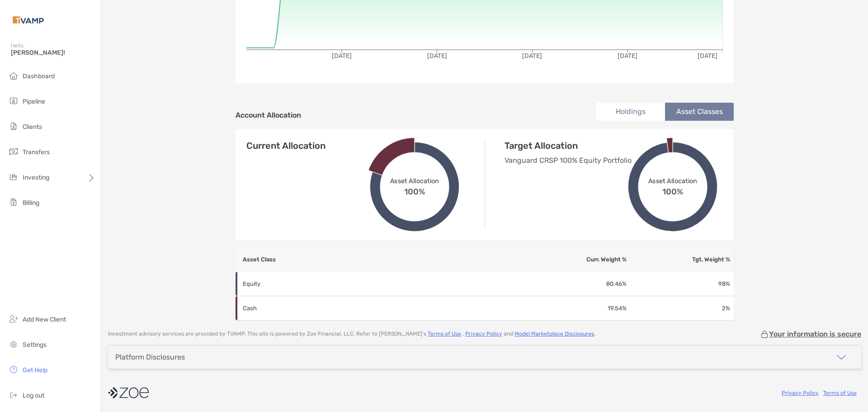 Image resolution: width=868 pixels, height=412 pixels. I want to click on img: settings icon, so click(13, 344).